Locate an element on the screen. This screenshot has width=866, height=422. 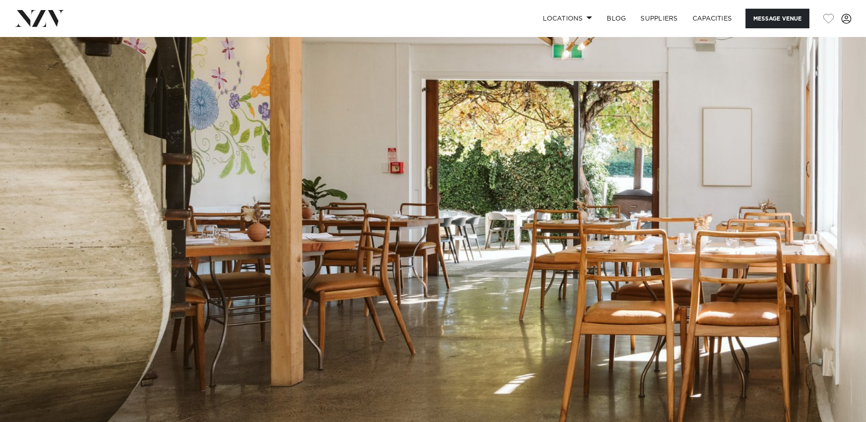
a: BLOG is located at coordinates (617, 18).